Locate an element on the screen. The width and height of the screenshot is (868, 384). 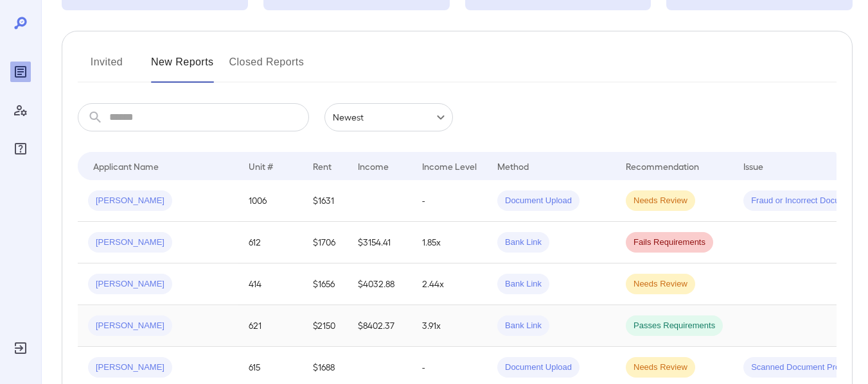
td: $2150 is located at coordinates (325, 326).